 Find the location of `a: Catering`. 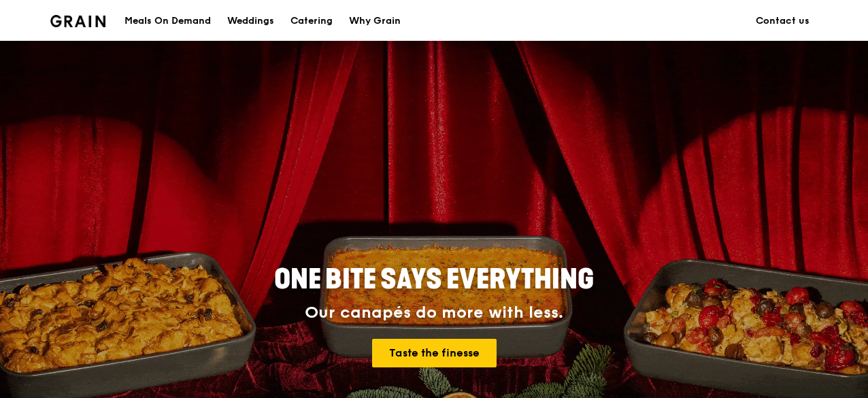

a: Catering is located at coordinates (312, 21).